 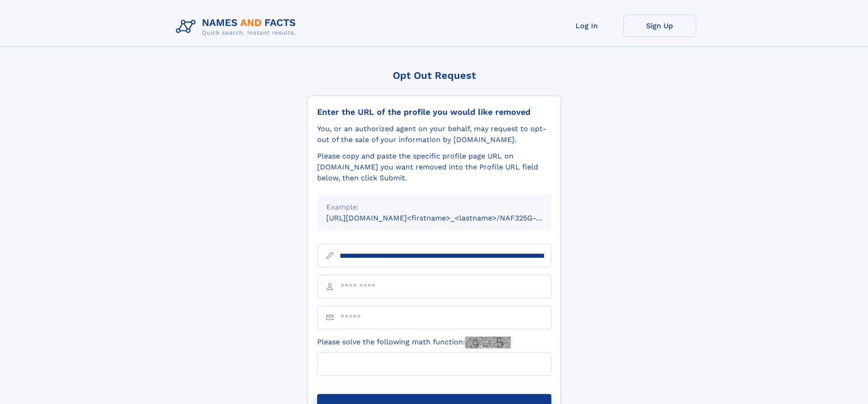 I want to click on a: Log In, so click(x=587, y=26).